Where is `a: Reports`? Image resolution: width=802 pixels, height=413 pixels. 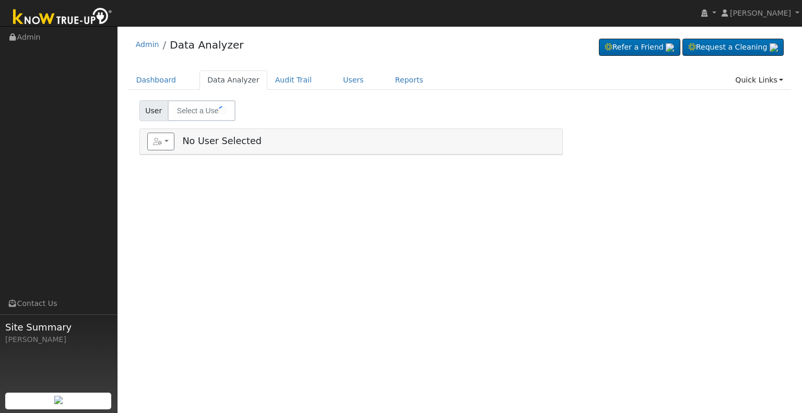
a: Reports is located at coordinates (409, 80).